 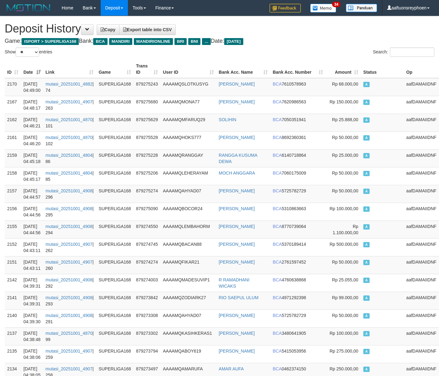 I want to click on span: Export table into CSV, so click(x=147, y=30).